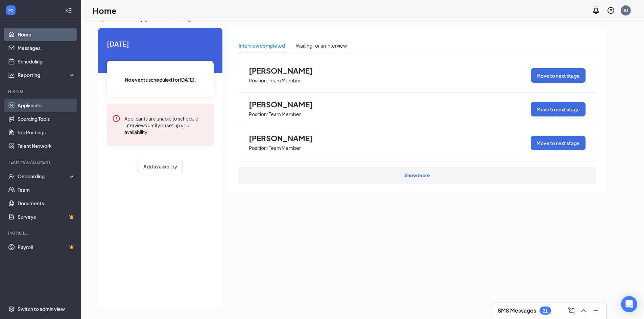 The image size is (644, 319). What do you see at coordinates (583, 311) in the screenshot?
I see `button: ChevronUp` at bounding box center [583, 311].